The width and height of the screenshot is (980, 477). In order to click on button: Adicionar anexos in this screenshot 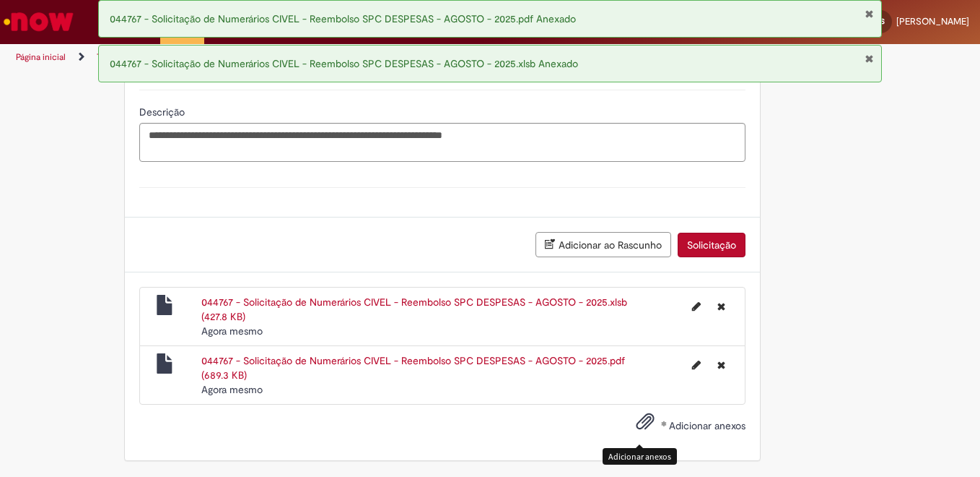, I will do `click(645, 424)`.